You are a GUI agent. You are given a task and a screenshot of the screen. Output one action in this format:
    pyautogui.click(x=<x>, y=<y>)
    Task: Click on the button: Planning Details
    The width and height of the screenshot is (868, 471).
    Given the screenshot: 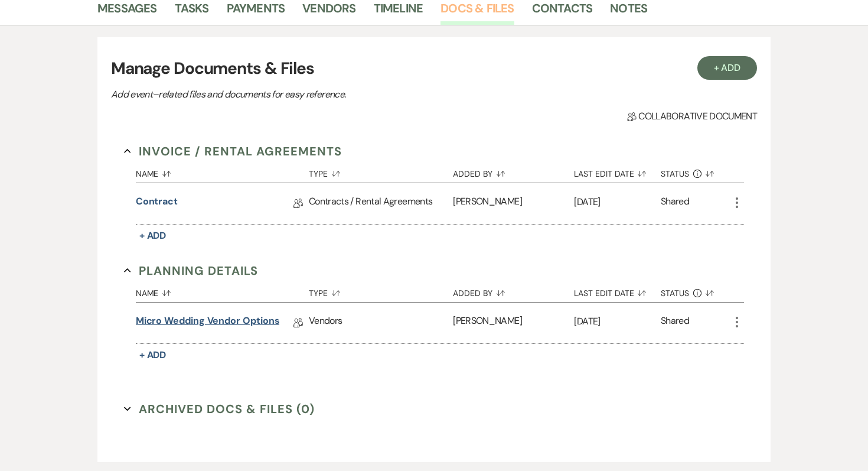 What is the action you would take?
    pyautogui.click(x=191, y=271)
    